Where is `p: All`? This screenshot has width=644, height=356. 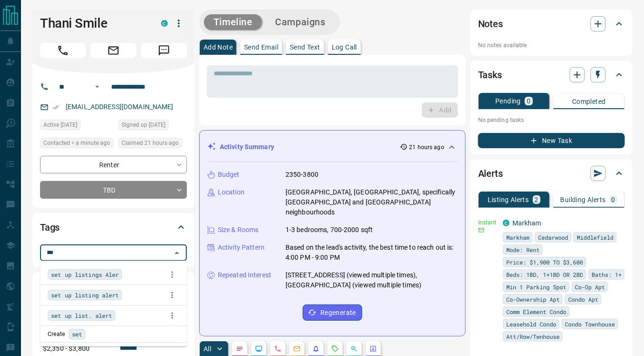 p: All is located at coordinates (208, 349).